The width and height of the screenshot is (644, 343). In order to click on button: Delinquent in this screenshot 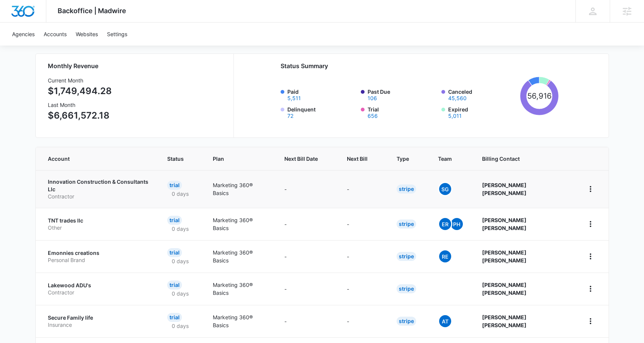, I will do `click(290, 116)`.